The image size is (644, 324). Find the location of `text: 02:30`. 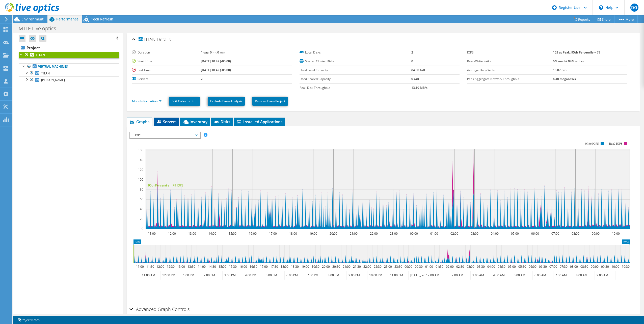

text: 02:30 is located at coordinates (460, 266).